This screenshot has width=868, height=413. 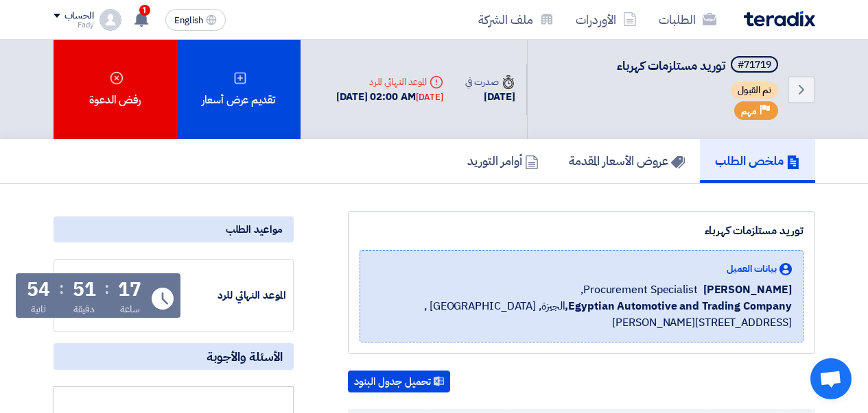 I want to click on a: الطلبات, so click(x=687, y=19).